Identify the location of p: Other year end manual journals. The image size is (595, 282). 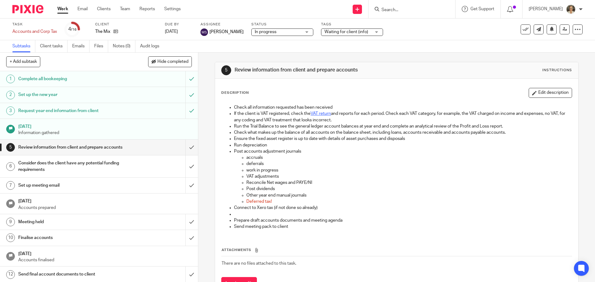
(408, 195).